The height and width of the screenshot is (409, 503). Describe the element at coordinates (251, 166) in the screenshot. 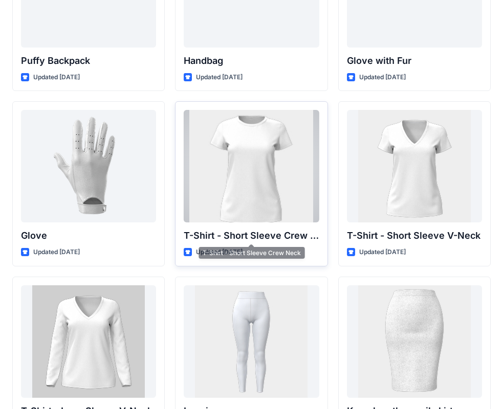

I see `a: T-Shirt - Short Sleeve Crew Neck` at that location.